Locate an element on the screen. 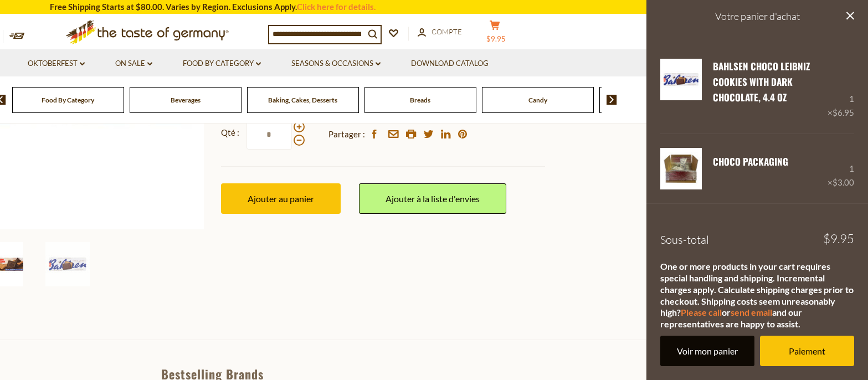  a: Beverages is located at coordinates (185, 99).